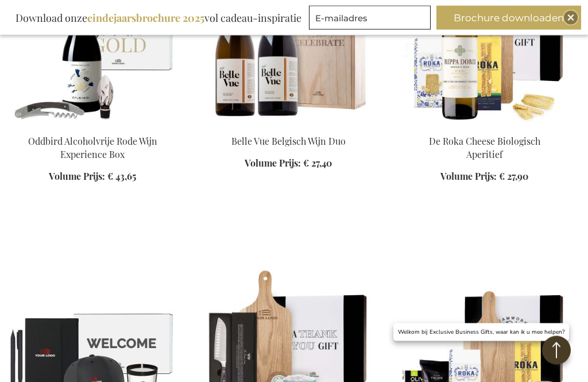 The width and height of the screenshot is (588, 382). I want to click on img: Close, so click(571, 18).